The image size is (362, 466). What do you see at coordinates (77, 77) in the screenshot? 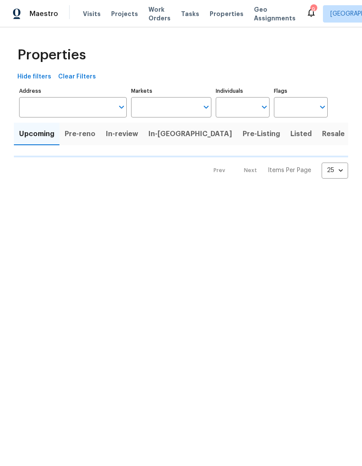
I see `button: Clear Filters` at bounding box center [77, 77].